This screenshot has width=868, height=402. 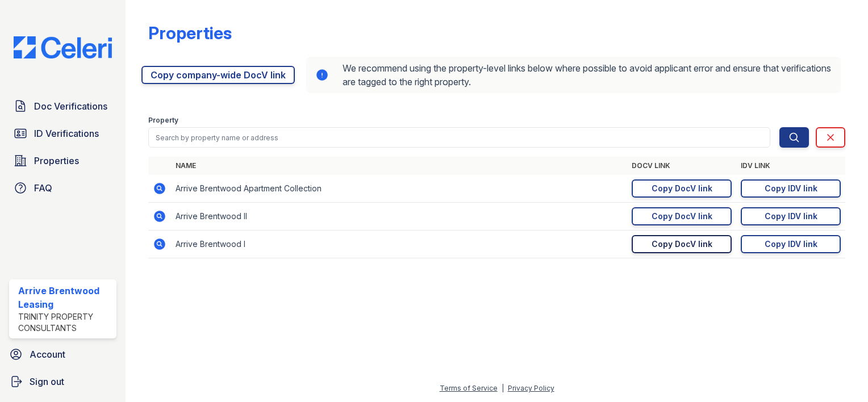 What do you see at coordinates (469, 388) in the screenshot?
I see `a: Terms of Service` at bounding box center [469, 388].